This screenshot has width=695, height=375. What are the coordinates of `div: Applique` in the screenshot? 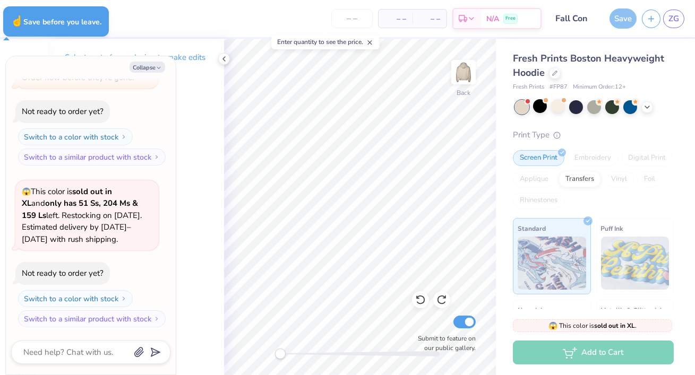 It's located at (534, 179).